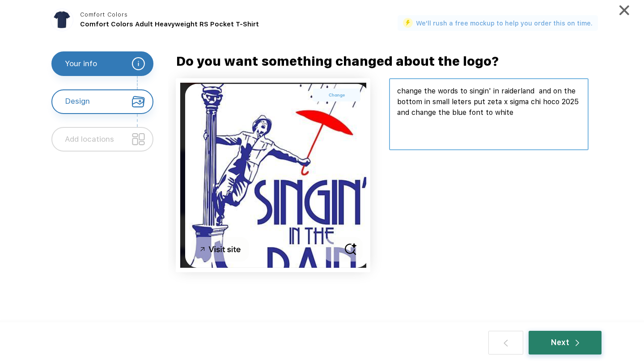  Describe the element at coordinates (62, 20) in the screenshot. I see `img: 596a6186-5cb3-415b-9b6c-849b842930e5` at that location.